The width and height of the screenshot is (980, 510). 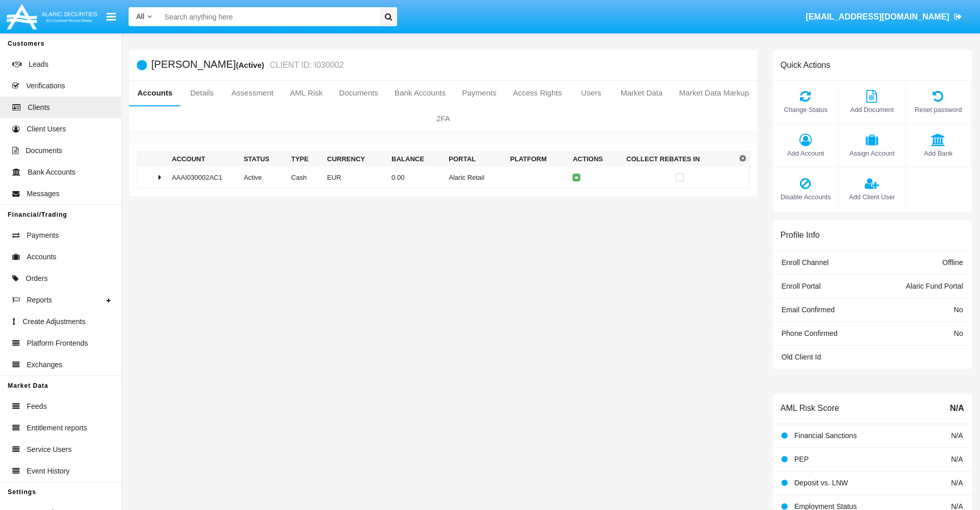 What do you see at coordinates (57, 428) in the screenshot?
I see `span: Entitlement reports` at bounding box center [57, 428].